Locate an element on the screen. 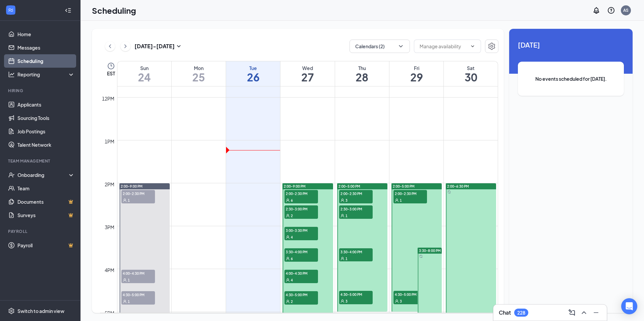 This screenshot has height=321, width=644. div: Payroll is located at coordinates (41, 231).